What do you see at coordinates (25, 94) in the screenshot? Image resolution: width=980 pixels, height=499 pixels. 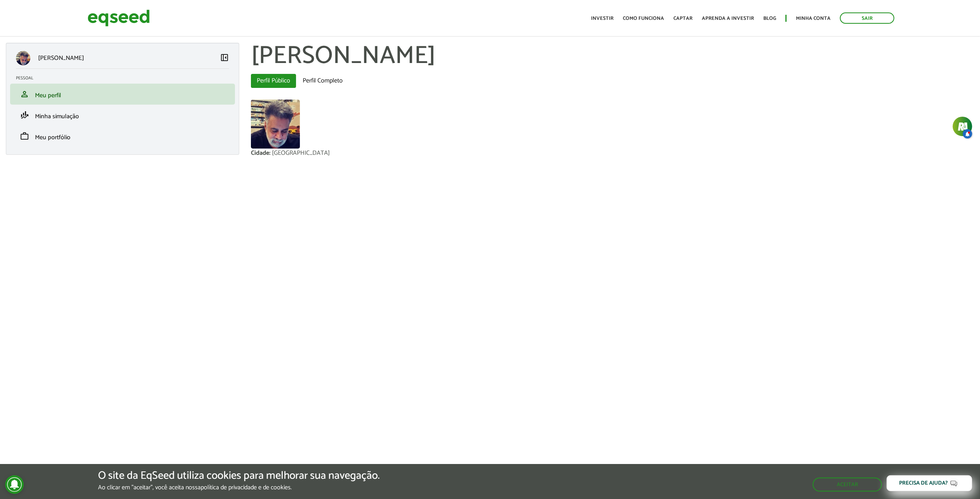 I see `span: person` at bounding box center [25, 94].